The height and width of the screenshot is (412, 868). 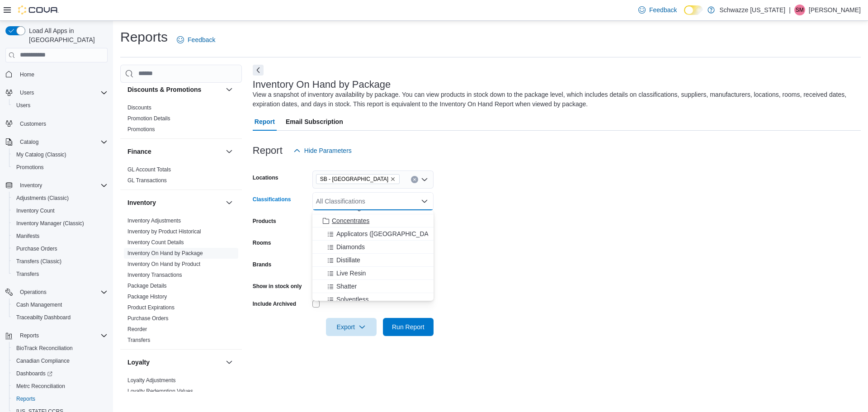 What do you see at coordinates (265, 178) in the screenshot?
I see `label: Locations` at bounding box center [265, 178].